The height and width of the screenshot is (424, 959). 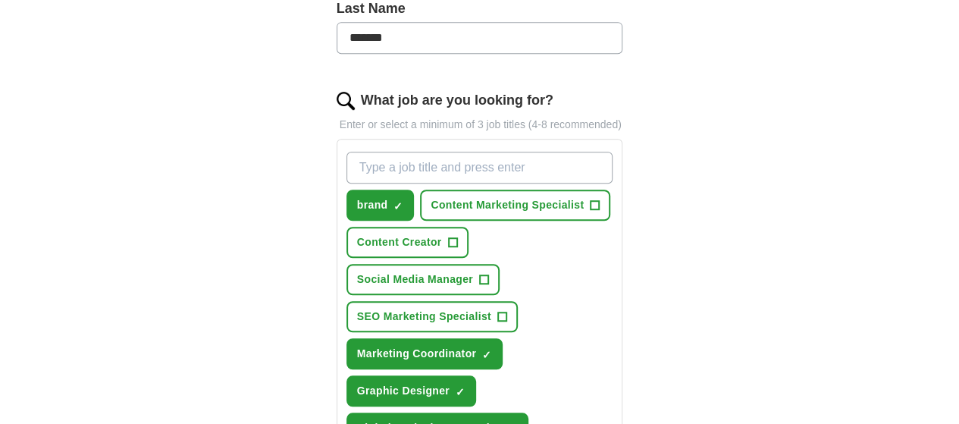 I want to click on span: brand, so click(x=372, y=205).